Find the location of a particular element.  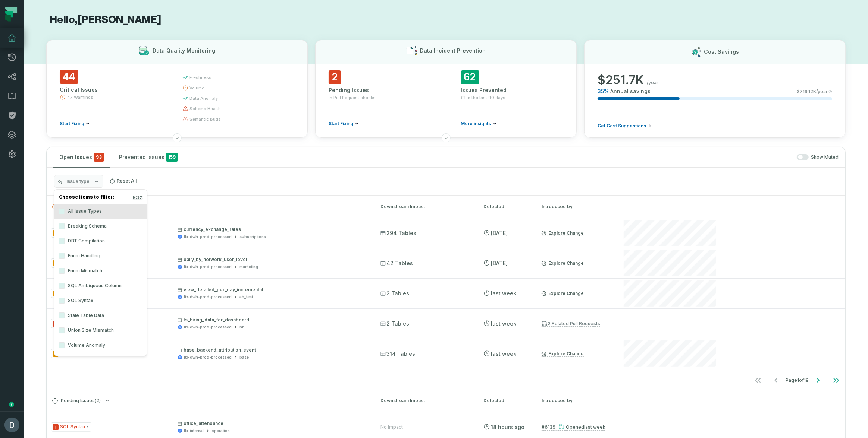

div: hr is located at coordinates (242, 327).